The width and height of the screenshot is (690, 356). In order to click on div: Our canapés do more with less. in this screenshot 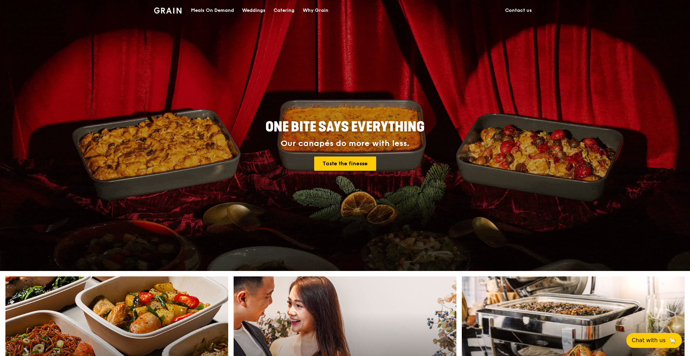, I will do `click(345, 144)`.